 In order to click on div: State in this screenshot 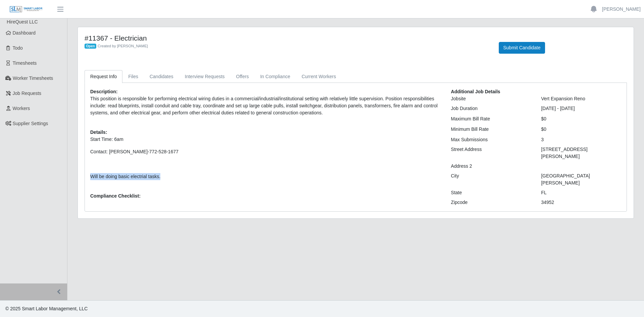, I will do `click(491, 192)`.